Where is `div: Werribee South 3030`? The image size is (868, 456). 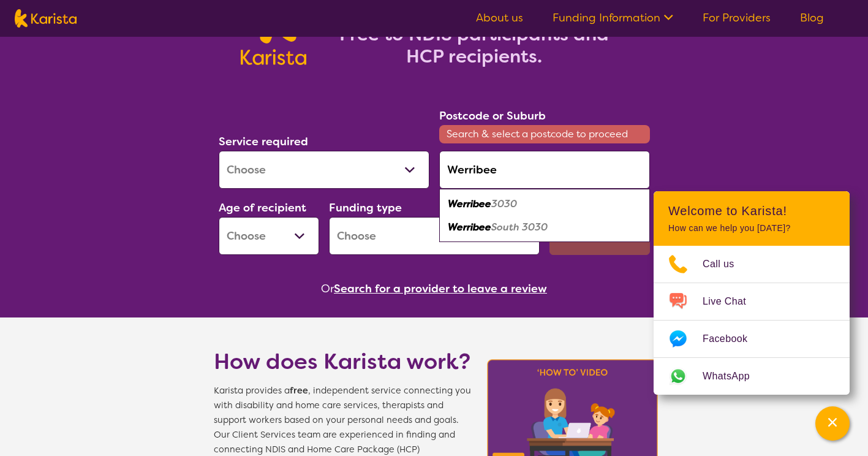
div: Werribee South 3030 is located at coordinates (544, 228).